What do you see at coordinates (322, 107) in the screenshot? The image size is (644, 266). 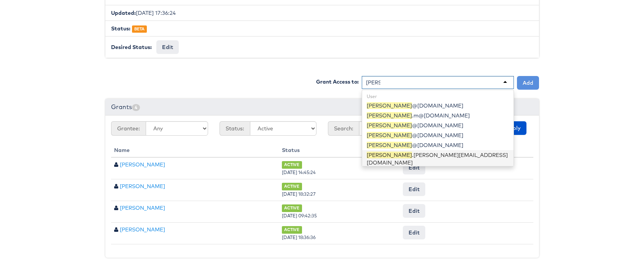 I see `div: Grants` at bounding box center [322, 107].